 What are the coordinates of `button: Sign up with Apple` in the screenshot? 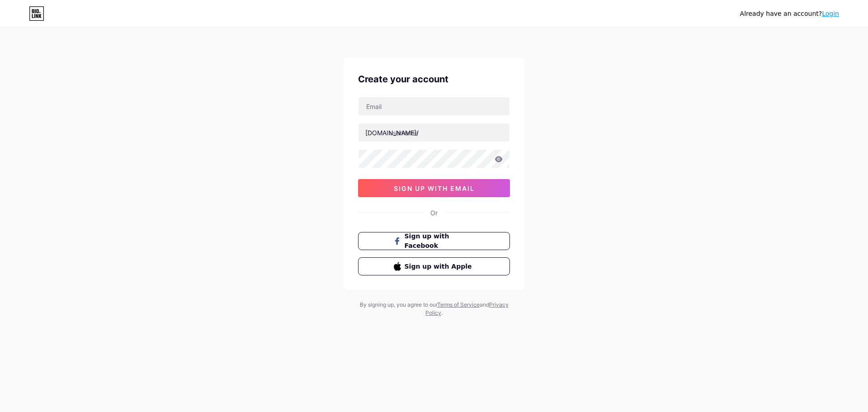 It's located at (434, 266).